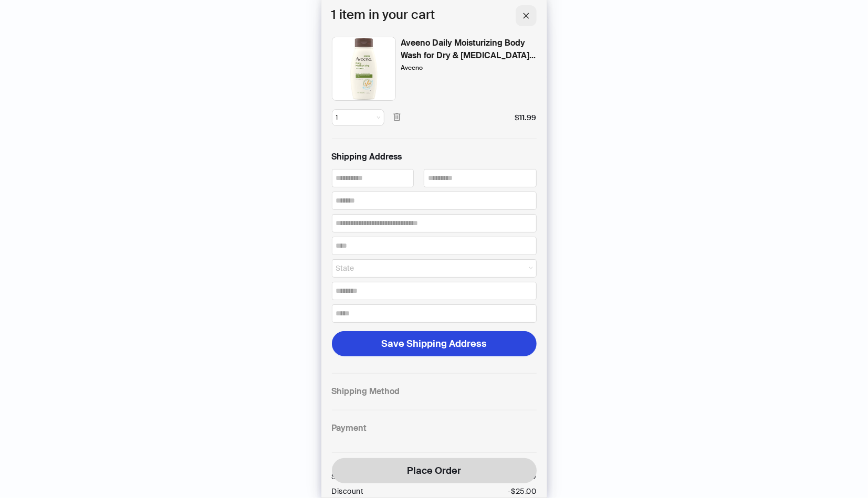 The image size is (868, 498). Describe the element at coordinates (526, 16) in the screenshot. I see `span: close` at that location.